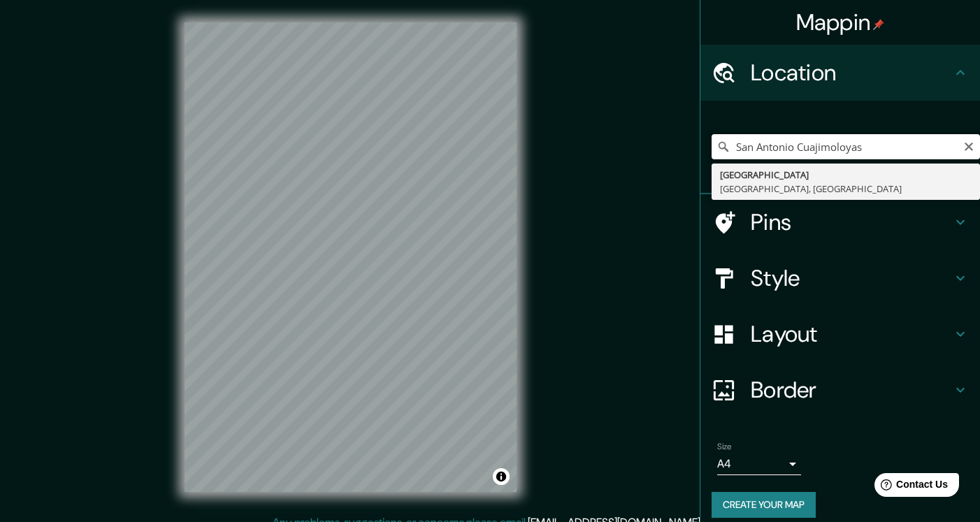  I want to click on div: Layout, so click(840, 334).